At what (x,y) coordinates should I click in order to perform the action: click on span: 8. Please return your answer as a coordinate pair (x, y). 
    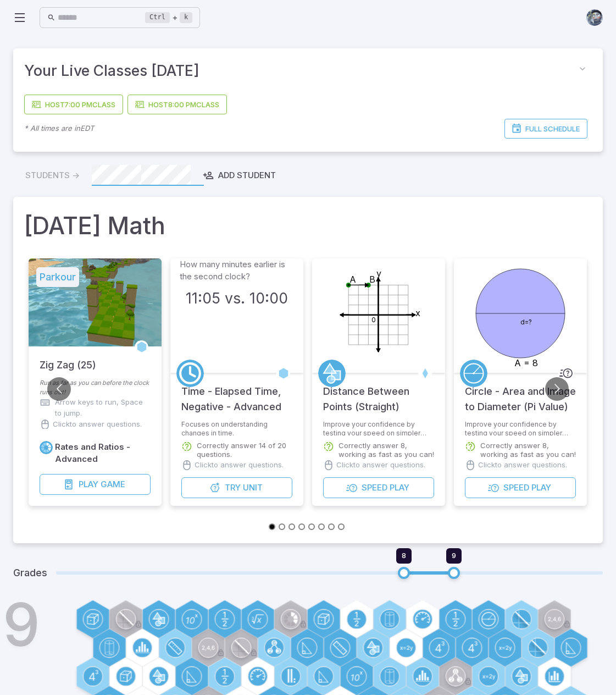
    Looking at the image, I should click on (404, 556).